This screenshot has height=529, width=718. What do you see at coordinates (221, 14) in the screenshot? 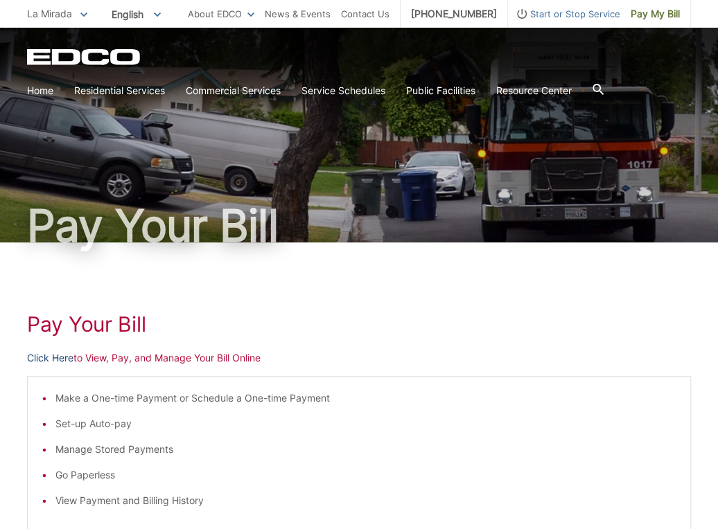
I see `a: About EDCO` at bounding box center [221, 14].